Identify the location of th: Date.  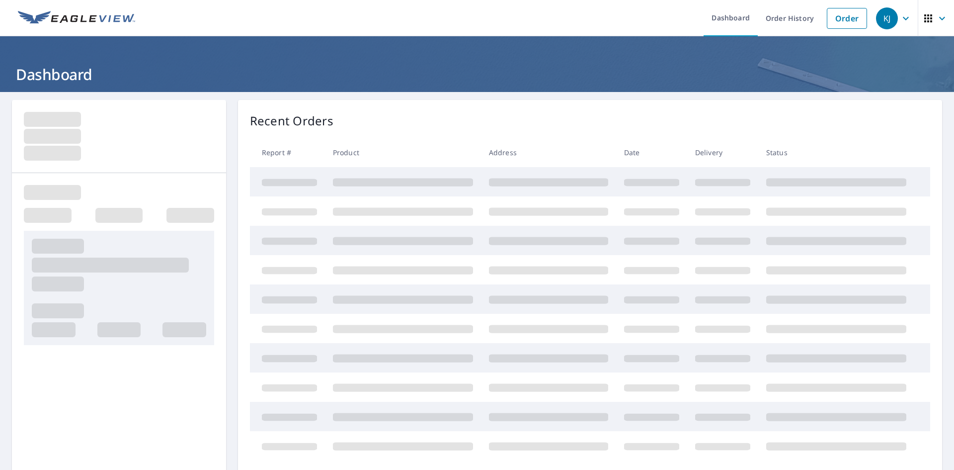
(651, 152).